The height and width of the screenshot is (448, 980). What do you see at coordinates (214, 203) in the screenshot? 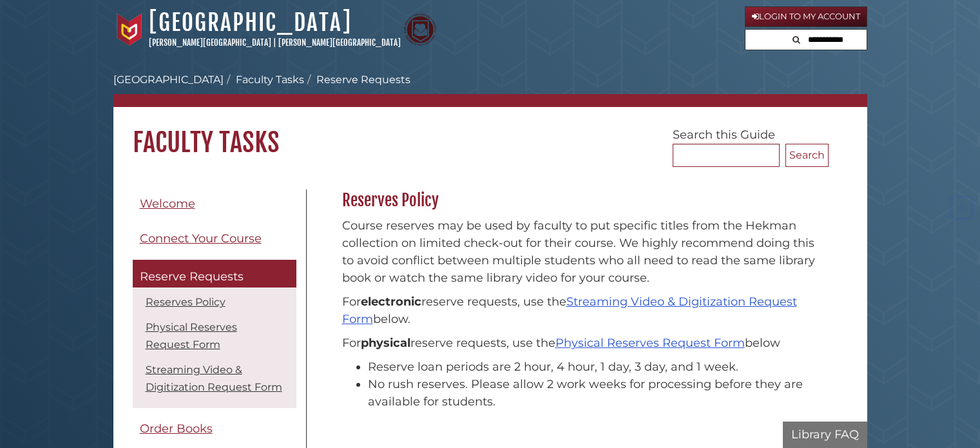
I see `a: Welcome` at bounding box center [214, 203].